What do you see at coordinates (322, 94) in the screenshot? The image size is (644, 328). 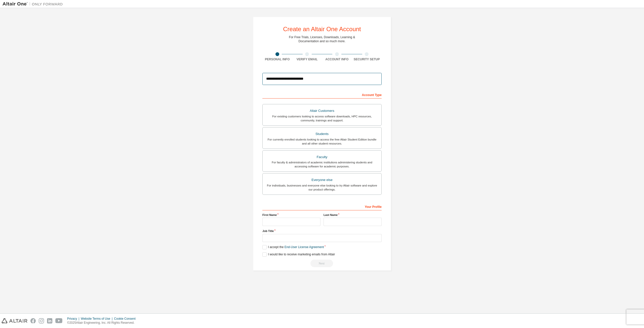 I see `div: Account Type` at bounding box center [322, 94].